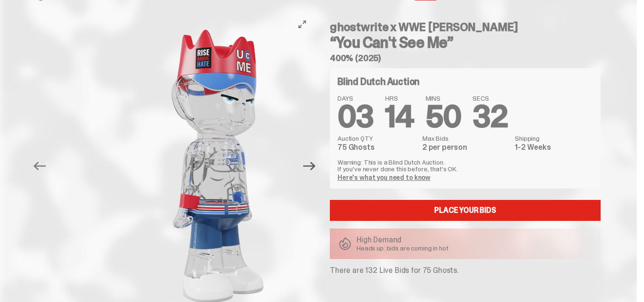  Describe the element at coordinates (443, 117) in the screenshot. I see `span: 50` at that location.